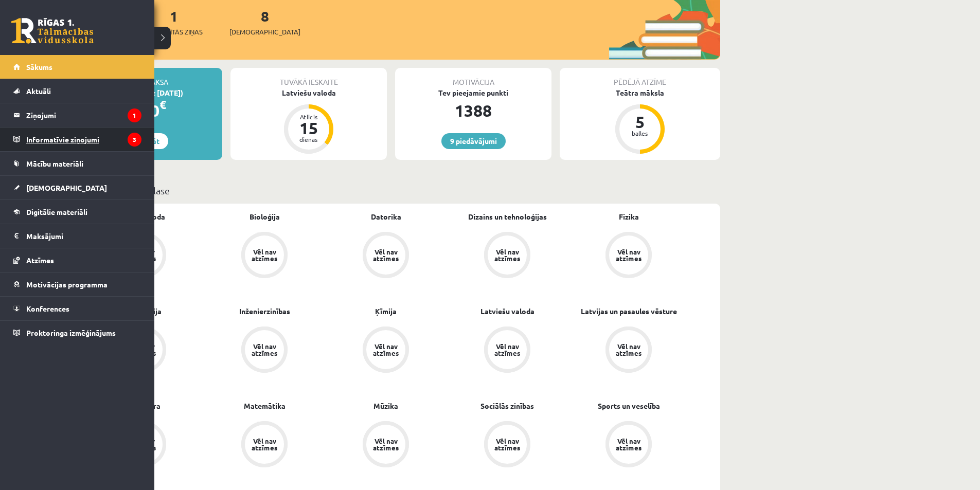 The image size is (980, 490). What do you see at coordinates (264, 406) in the screenshot?
I see `a: Matemātika` at bounding box center [264, 406].